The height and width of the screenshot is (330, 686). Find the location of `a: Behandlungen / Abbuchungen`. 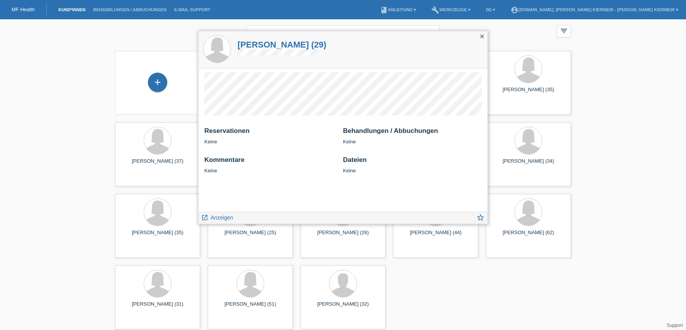

a: Behandlungen / Abbuchungen is located at coordinates (130, 10).